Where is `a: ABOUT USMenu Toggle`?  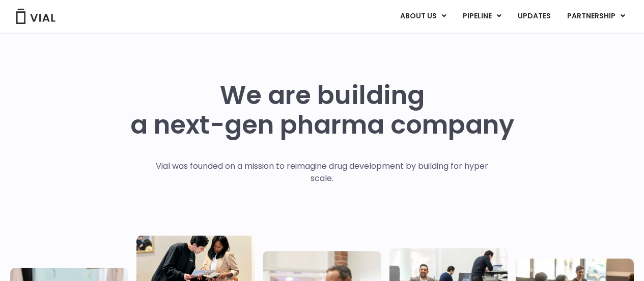
a: ABOUT USMenu Toggle is located at coordinates (423, 16).